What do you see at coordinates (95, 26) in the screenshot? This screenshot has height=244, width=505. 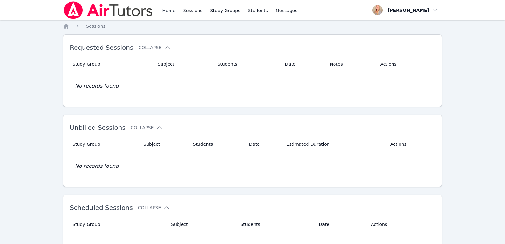 I see `a: Sessions` at bounding box center [95, 26].